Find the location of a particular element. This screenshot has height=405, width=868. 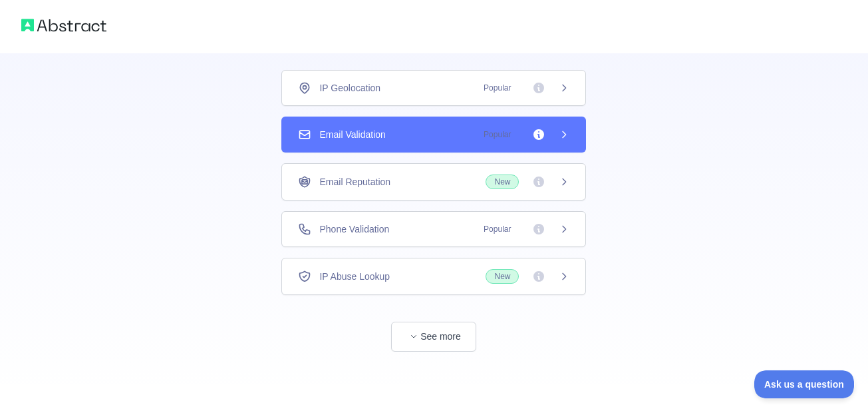

button: See more is located at coordinates (434, 336).